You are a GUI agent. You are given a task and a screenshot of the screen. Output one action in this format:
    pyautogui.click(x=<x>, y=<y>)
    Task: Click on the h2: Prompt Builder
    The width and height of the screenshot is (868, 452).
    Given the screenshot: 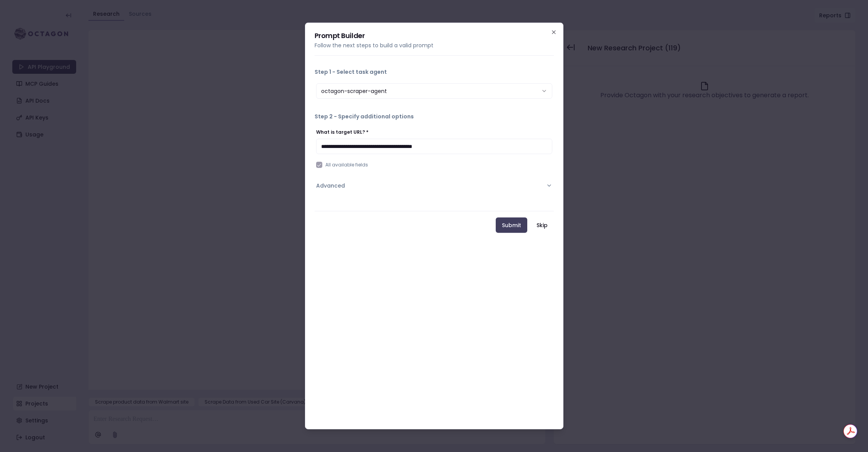 What is the action you would take?
    pyautogui.click(x=434, y=35)
    